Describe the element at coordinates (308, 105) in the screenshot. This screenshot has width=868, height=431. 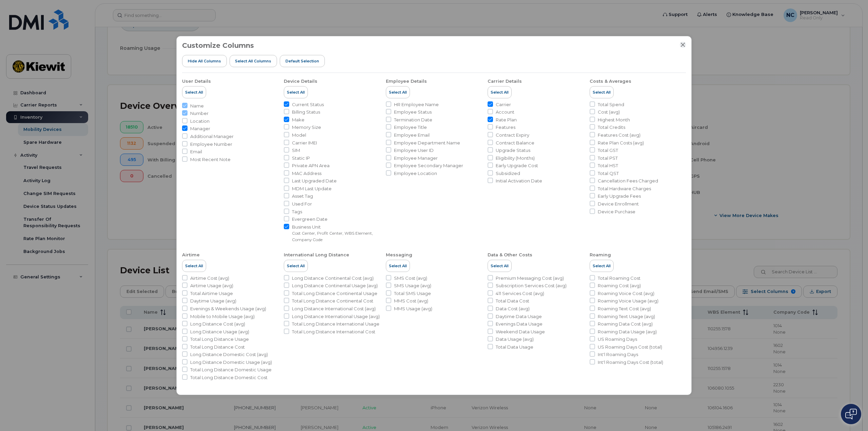
I see `span: Current Status` at that location.